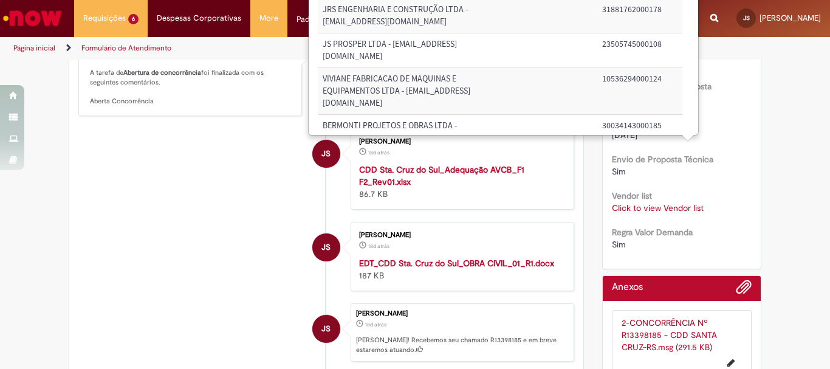  Describe the element at coordinates (276, 48) in the screenshot. I see `ul: Trilhas de página` at that location.